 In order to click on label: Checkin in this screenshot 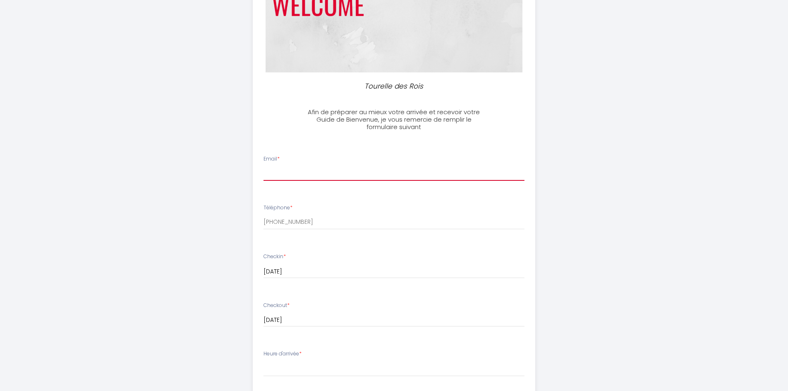, I will do `click(275, 256)`.